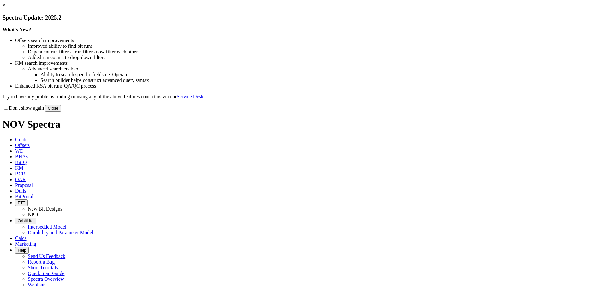 The image size is (606, 288). What do you see at coordinates (43, 267) in the screenshot?
I see `a: Short Tutorials` at bounding box center [43, 267].